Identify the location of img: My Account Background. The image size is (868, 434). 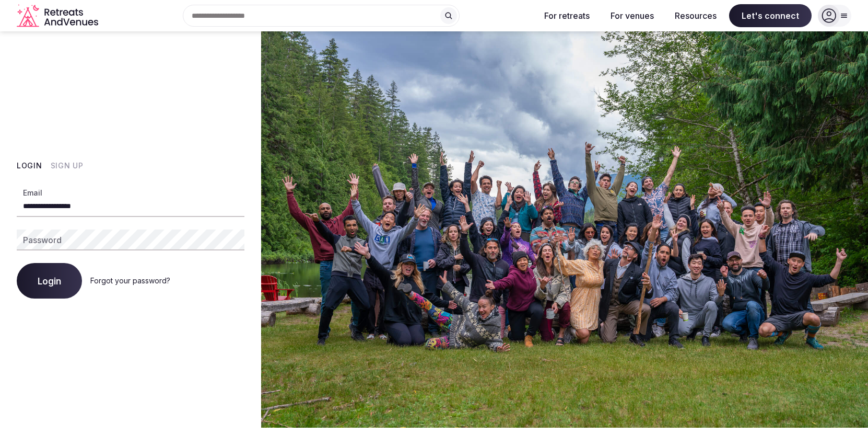
(564, 229).